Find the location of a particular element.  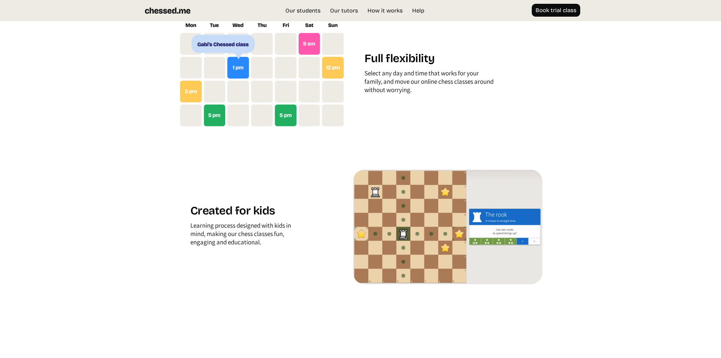

div: Learning process designed with kids in mind, making our chess classes fun, engaging and educational. is located at coordinates (245, 235).